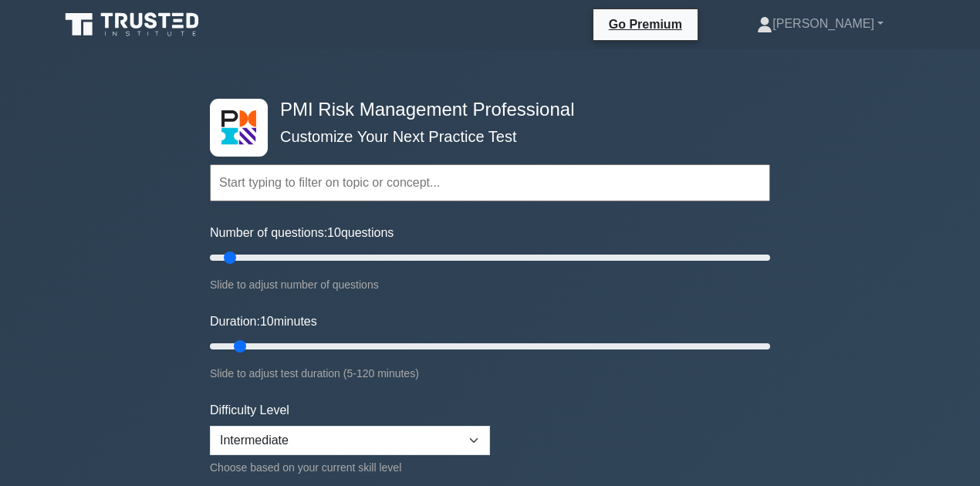 The image size is (980, 486). I want to click on div: Slide to adjust number of questions, so click(490, 285).